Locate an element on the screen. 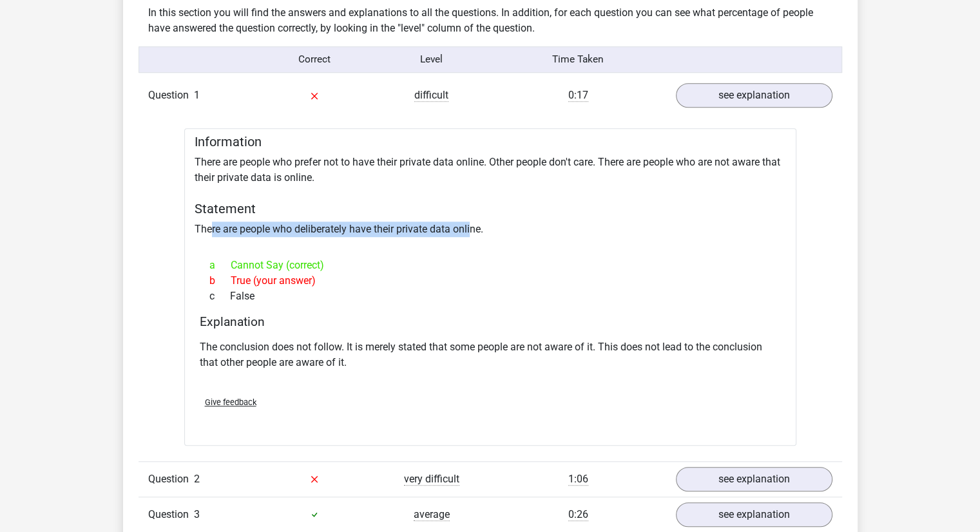 This screenshot has width=980, height=532. h5: Information is located at coordinates (490, 142).